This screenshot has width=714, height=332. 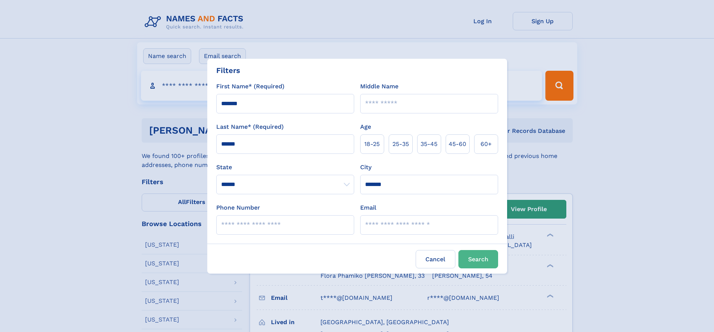 I want to click on label: Age, so click(x=365, y=127).